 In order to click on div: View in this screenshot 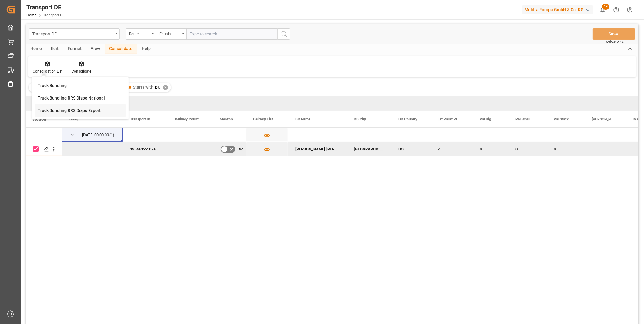, I will do `click(95, 49)`.